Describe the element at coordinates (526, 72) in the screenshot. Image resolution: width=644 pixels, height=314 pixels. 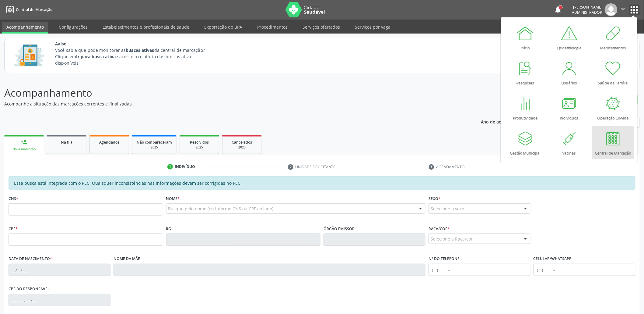
I see `a: Pesquisas` at that location.